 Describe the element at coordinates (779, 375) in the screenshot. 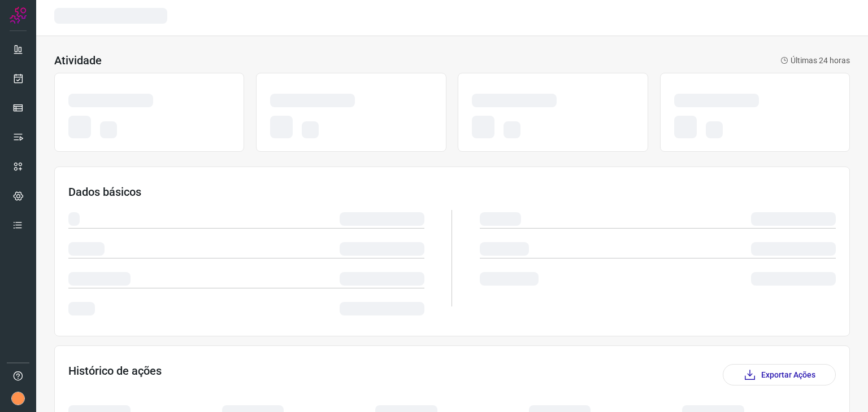

I see `button: Exportar Ações` at that location.